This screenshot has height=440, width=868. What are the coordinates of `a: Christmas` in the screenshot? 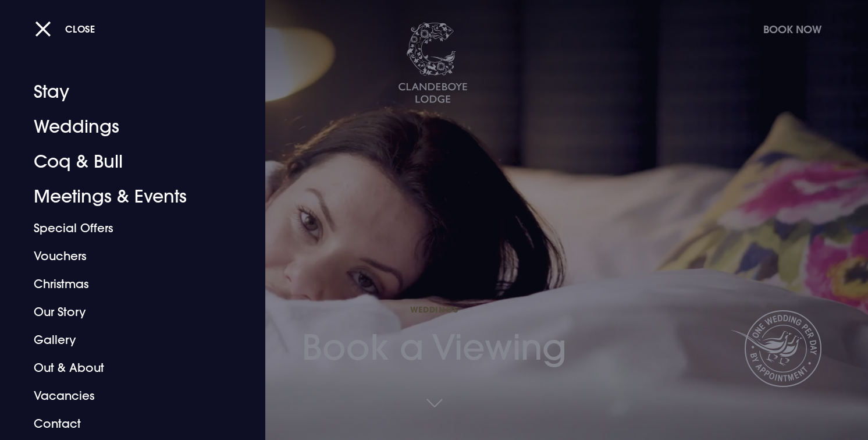 It's located at (126, 284).